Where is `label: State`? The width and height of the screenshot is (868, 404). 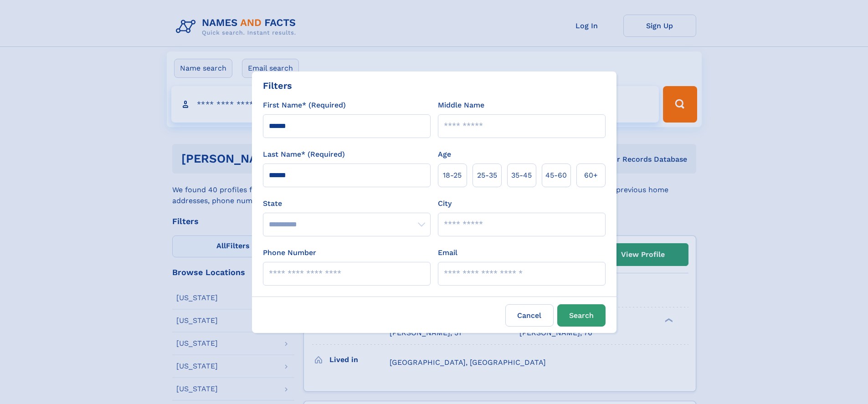
label: State is located at coordinates (347, 203).